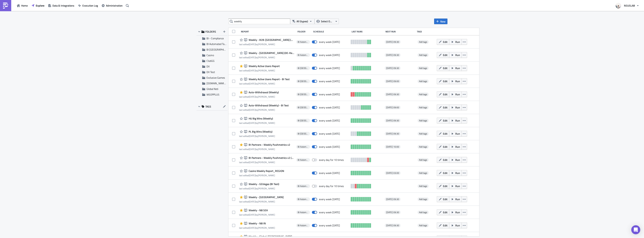 This screenshot has height=238, width=644. I want to click on span: GGPOKER.CA Noti, so click(219, 83).